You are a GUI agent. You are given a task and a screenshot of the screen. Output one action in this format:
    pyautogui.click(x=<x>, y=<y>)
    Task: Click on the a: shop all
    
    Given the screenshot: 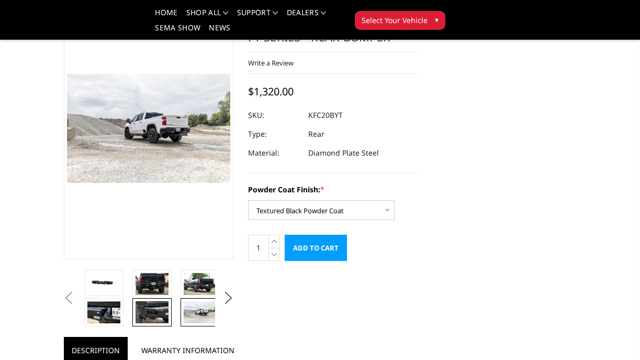 What is the action you would take?
    pyautogui.click(x=207, y=16)
    